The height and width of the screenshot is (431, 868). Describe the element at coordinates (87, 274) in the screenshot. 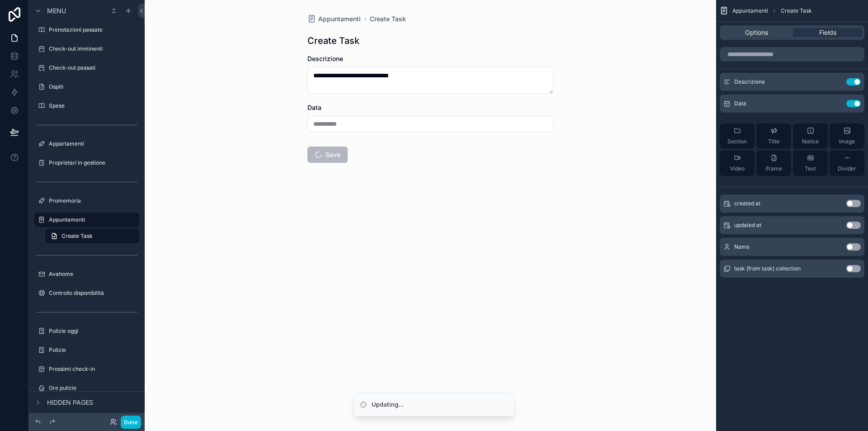

I see `a: Avahome` at that location.